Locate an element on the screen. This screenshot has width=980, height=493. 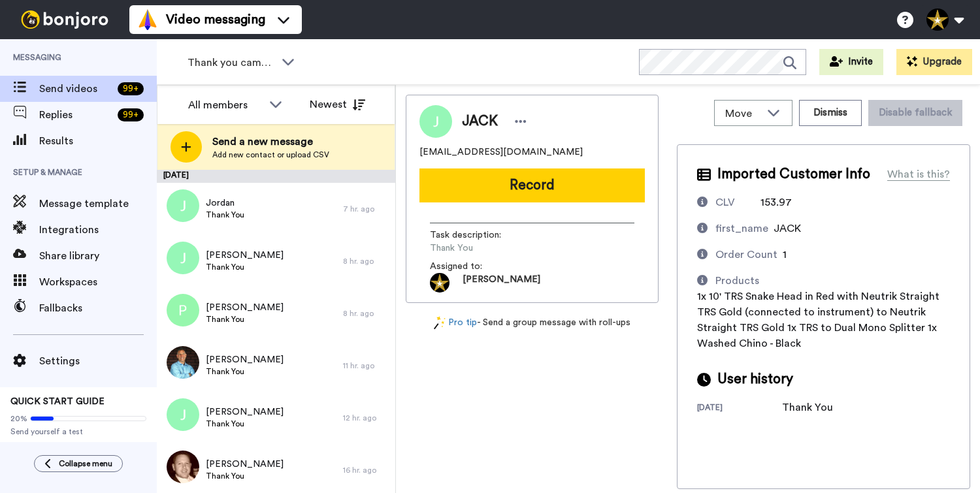
span: QUICK START GUIDE is located at coordinates (57, 401).